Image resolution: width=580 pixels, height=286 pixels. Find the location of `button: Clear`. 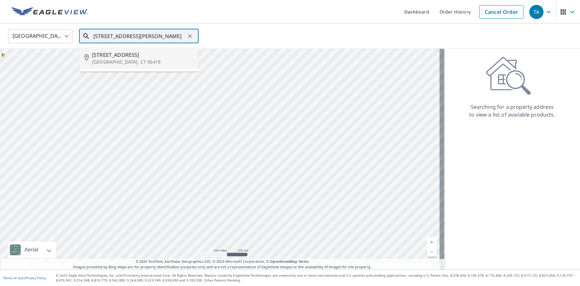

button: Clear is located at coordinates (190, 36).